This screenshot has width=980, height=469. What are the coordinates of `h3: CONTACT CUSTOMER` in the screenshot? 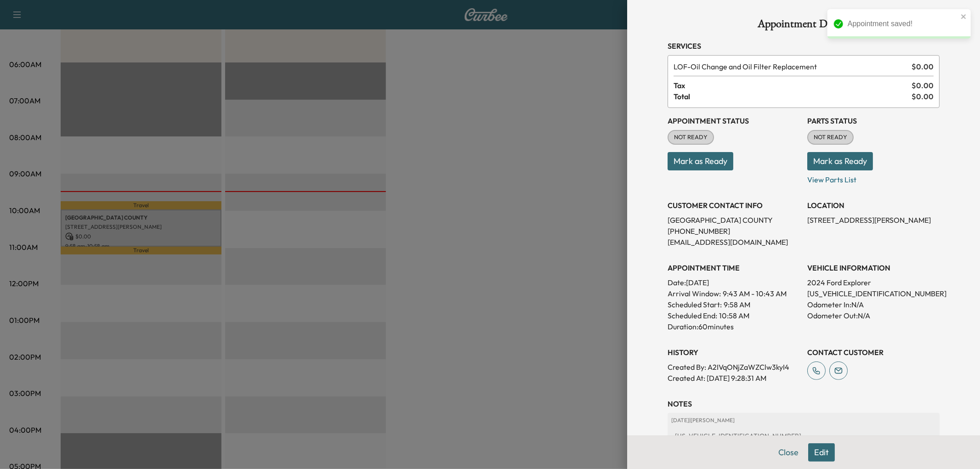 It's located at (874, 353).